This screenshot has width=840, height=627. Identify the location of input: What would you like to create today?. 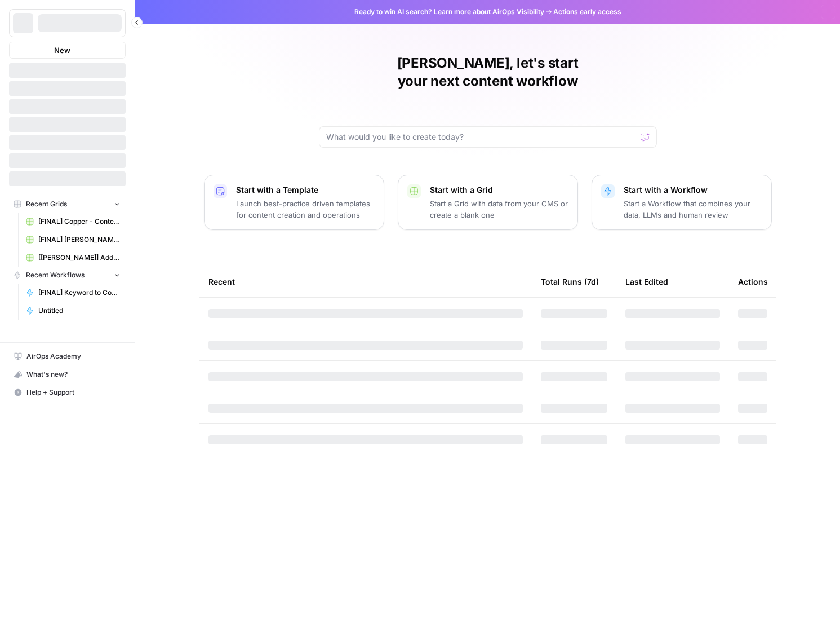
(481, 137).